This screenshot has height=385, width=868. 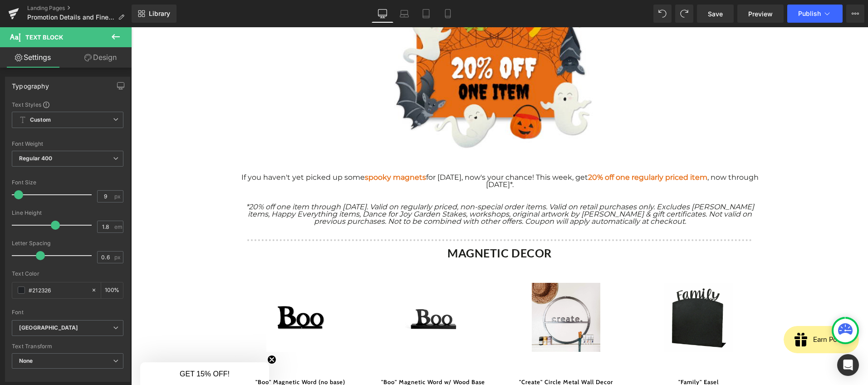 What do you see at coordinates (815, 13) in the screenshot?
I see `button: Publish` at bounding box center [815, 13].